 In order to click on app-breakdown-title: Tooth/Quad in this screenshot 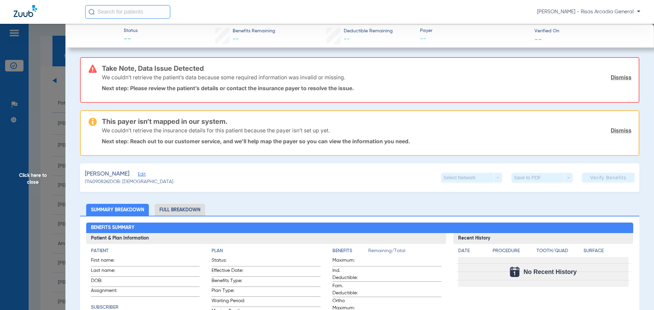, I will do `click(559, 253)`.